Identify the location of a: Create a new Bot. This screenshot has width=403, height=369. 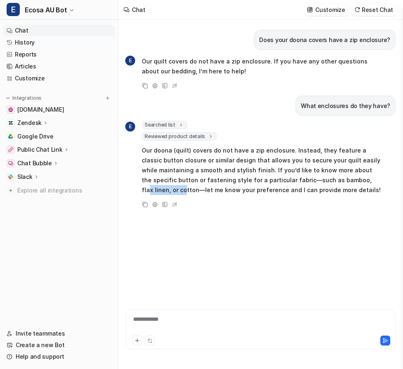
(59, 345).